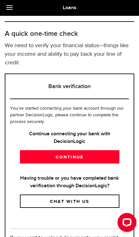 This screenshot has height=237, width=139. What do you see at coordinates (15, 12) in the screenshot?
I see `button: Open LiveChat chat widget` at bounding box center [15, 12].